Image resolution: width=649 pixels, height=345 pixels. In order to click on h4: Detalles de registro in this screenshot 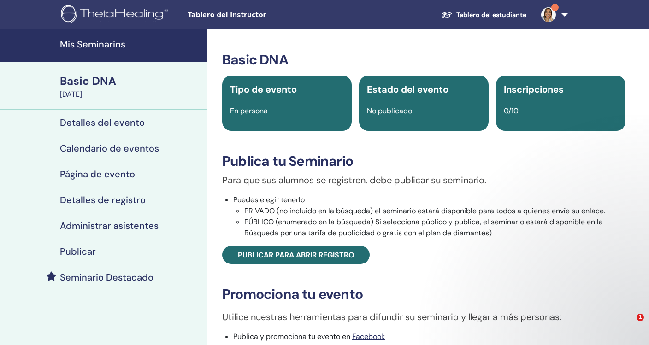, I will do `click(103, 200)`.